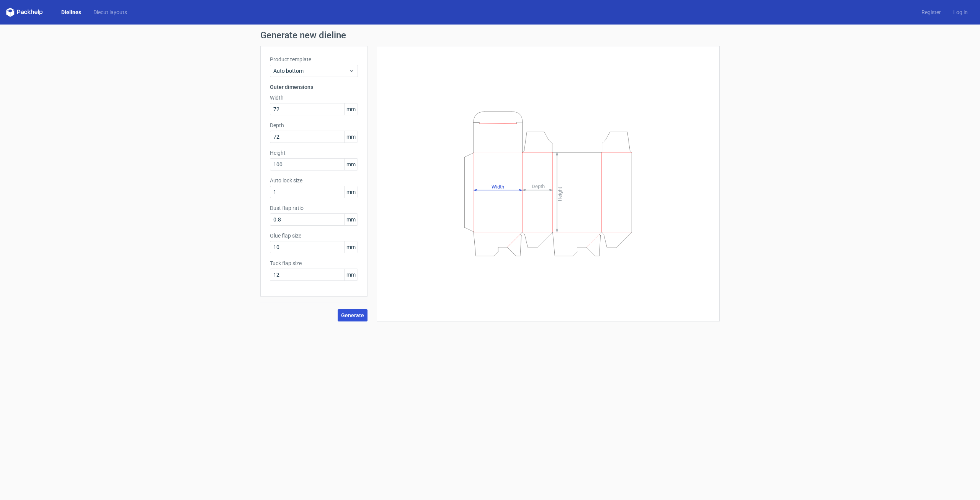 This screenshot has width=980, height=500. I want to click on label: Tuck flap size, so click(314, 263).